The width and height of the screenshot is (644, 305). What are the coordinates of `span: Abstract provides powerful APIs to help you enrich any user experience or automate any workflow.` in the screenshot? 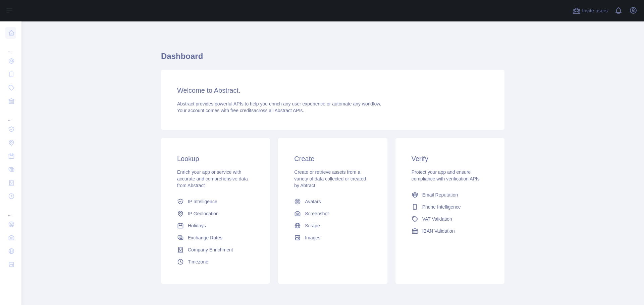 It's located at (279, 104).